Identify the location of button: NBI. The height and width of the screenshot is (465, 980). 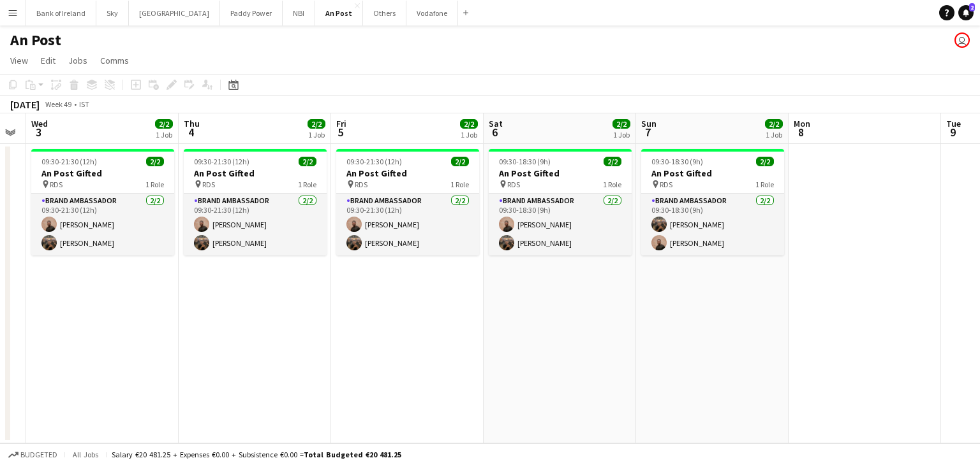
(299, 13).